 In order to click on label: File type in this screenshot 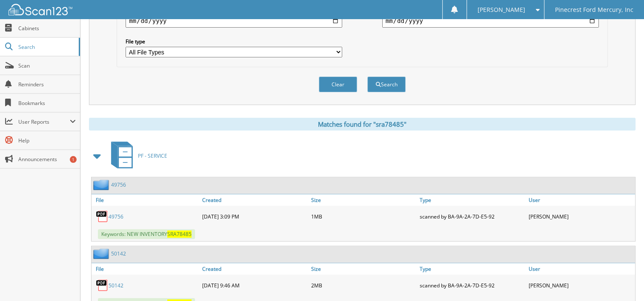, I will do `click(233, 41)`.